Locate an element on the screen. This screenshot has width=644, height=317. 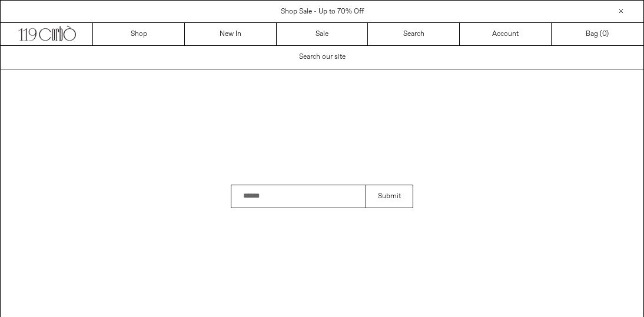
a: Bag () is located at coordinates (597, 34).